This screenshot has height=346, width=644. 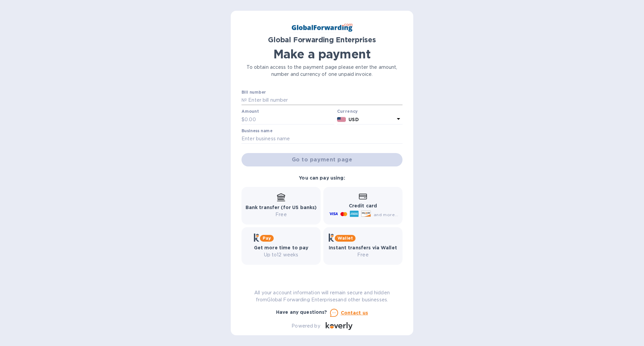 I want to click on b: Wallet, so click(x=345, y=238).